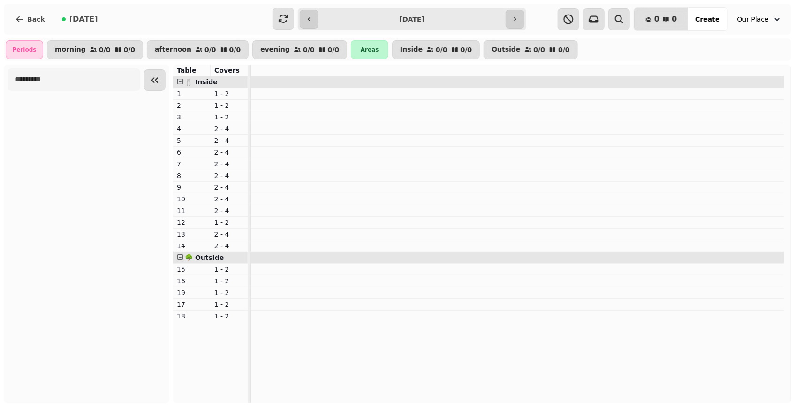 The image size is (795, 407). What do you see at coordinates (707, 19) in the screenshot?
I see `span: Create` at bounding box center [707, 19].